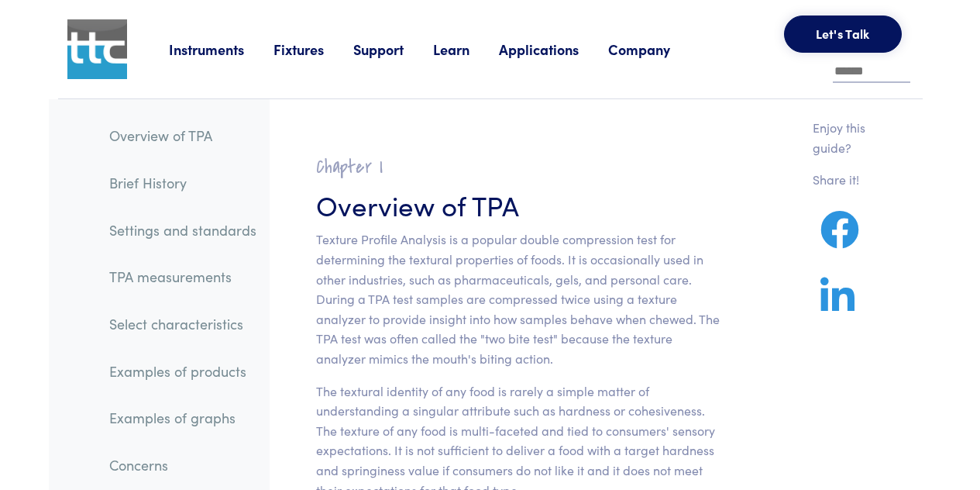  What do you see at coordinates (849, 180) in the screenshot?
I see `p: Share it!` at bounding box center [849, 180].